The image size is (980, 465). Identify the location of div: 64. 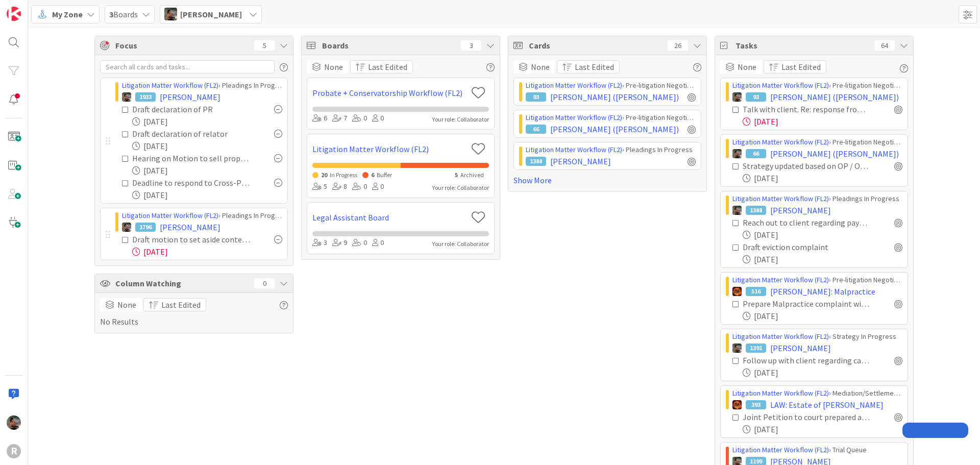
(885, 46).